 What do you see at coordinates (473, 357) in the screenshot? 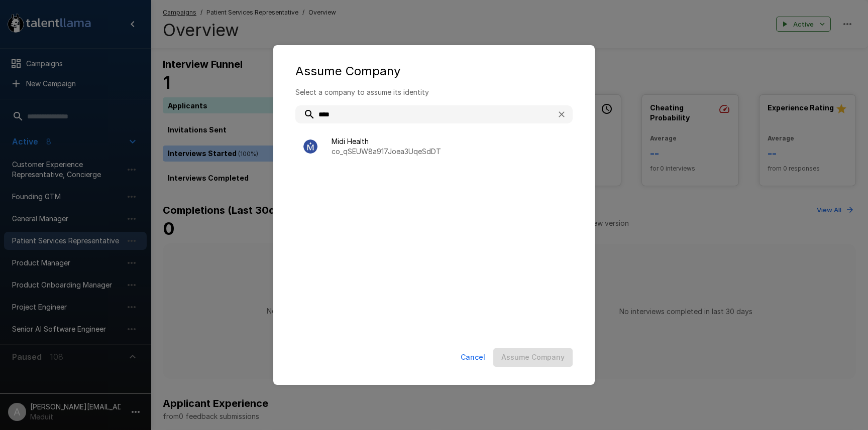
I see `button: Cancel` at bounding box center [473, 357].